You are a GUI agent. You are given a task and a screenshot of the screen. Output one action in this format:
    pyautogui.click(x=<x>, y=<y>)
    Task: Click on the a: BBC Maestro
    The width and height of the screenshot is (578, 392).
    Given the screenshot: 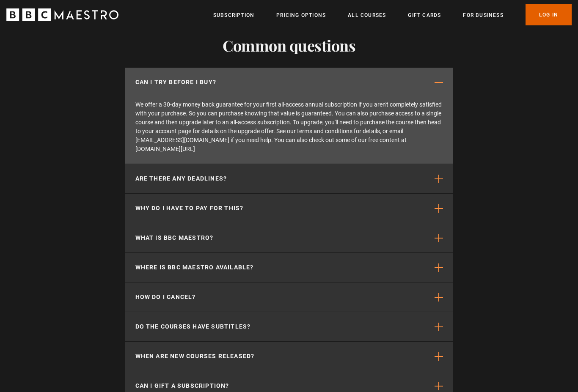 What is the action you would take?
    pyautogui.click(x=62, y=15)
    